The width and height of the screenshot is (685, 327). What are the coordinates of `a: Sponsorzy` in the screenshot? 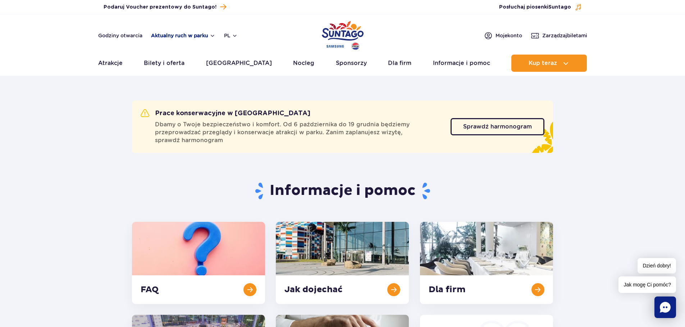 It's located at (351, 63).